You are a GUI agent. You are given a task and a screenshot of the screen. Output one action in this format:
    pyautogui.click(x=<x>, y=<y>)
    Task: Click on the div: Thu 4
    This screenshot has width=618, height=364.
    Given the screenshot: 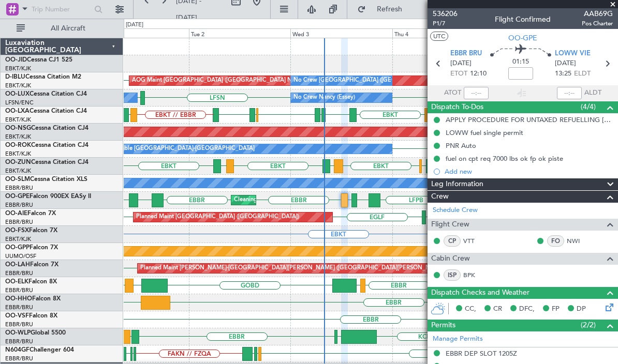 What is the action you would take?
    pyautogui.click(x=443, y=33)
    